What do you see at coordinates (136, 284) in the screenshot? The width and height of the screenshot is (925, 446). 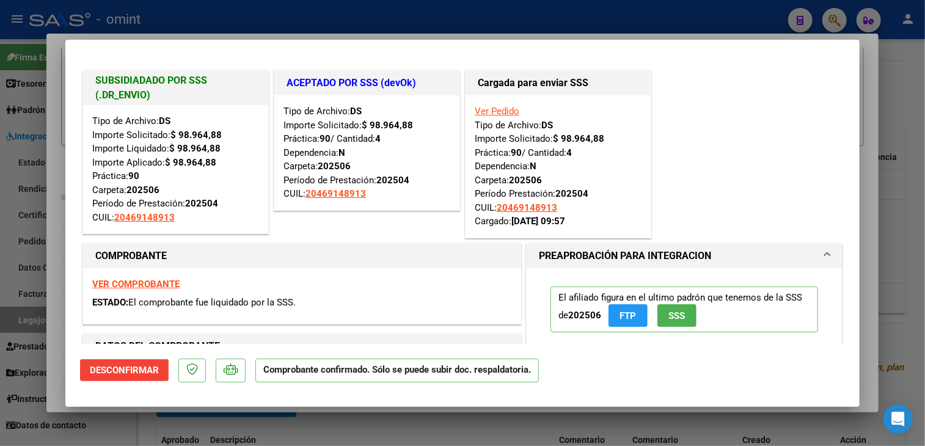 I see `a: VER COMPROBANTE` at bounding box center [136, 284].